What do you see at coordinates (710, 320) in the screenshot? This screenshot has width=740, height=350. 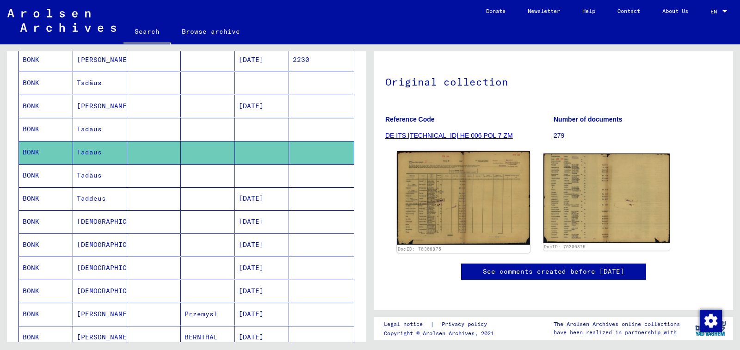 I see `div: Change consent` at bounding box center [710, 320].